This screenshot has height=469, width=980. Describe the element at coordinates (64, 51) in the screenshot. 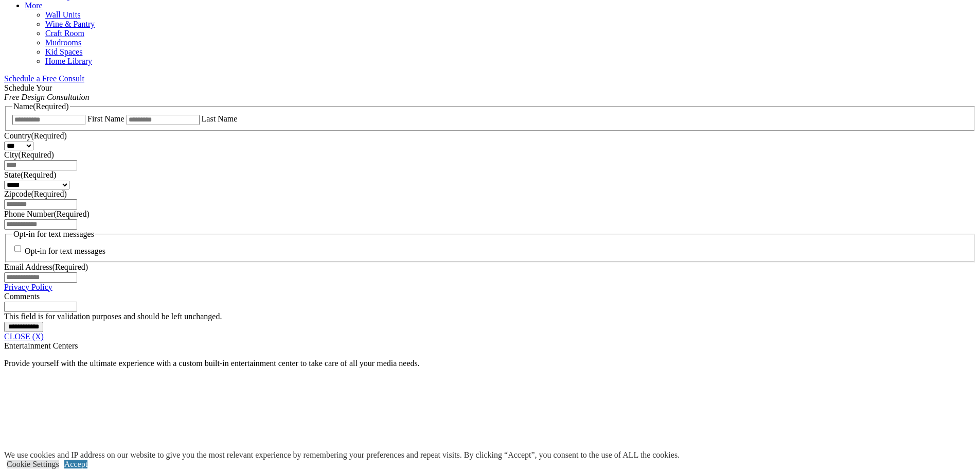

I see `a: Kid Spaces` at that location.